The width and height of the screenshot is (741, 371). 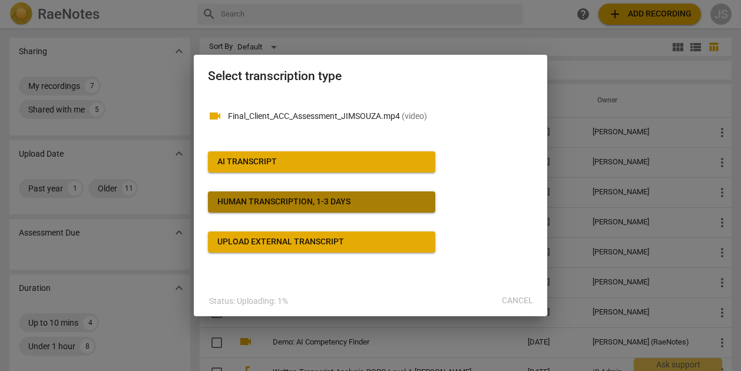 What do you see at coordinates (215, 116) in the screenshot?
I see `span: videocam` at bounding box center [215, 116].